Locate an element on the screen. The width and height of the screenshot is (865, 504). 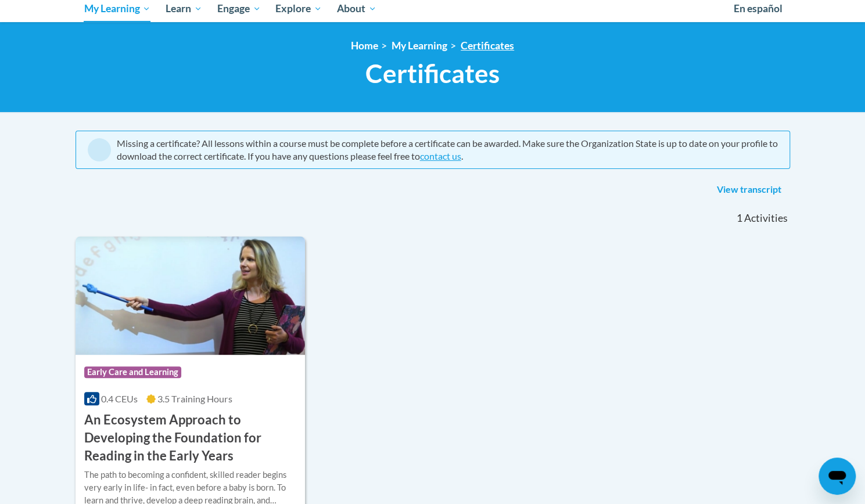
span: Explore is located at coordinates (299, 9).